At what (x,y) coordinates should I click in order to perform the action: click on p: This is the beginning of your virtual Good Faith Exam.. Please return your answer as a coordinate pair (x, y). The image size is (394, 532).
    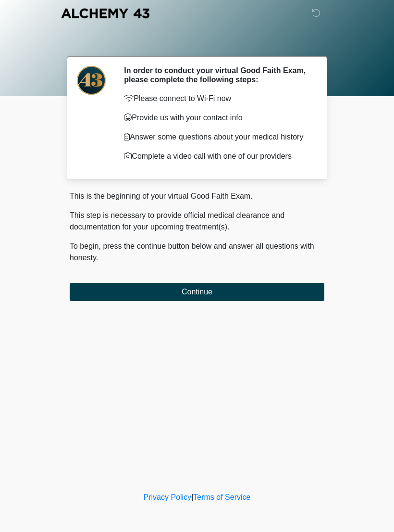
    Looking at the image, I should click on (197, 196).